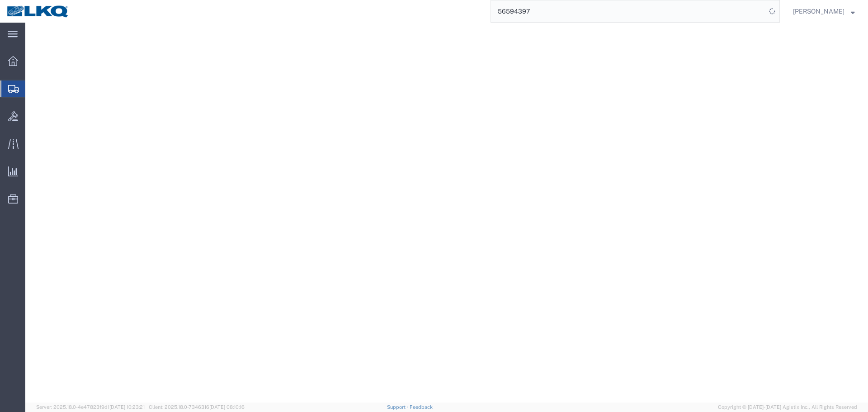 Image resolution: width=868 pixels, height=412 pixels. Describe the element at coordinates (398, 407) in the screenshot. I see `a: Support` at that location.